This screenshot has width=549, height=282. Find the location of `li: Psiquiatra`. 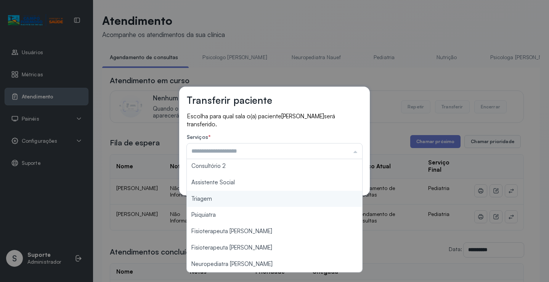

li: Psiquiatra is located at coordinates (275, 215).